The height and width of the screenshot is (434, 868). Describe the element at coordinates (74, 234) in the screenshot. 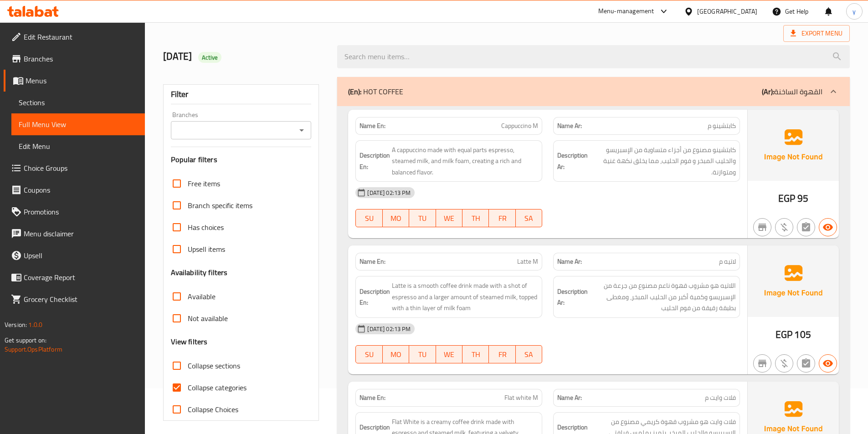

I see `a: Menu disclaimer` at that location.